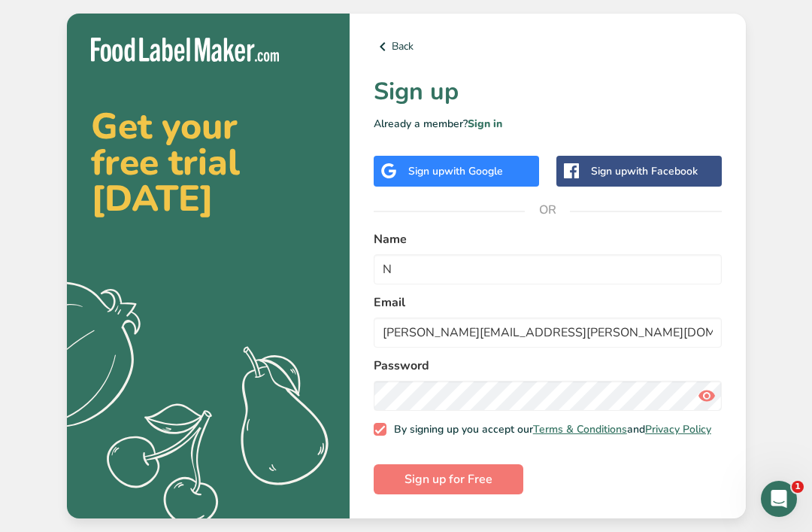 The image size is (812, 532). Describe the element at coordinates (185, 50) in the screenshot. I see `img: Food Label Maker` at that location.